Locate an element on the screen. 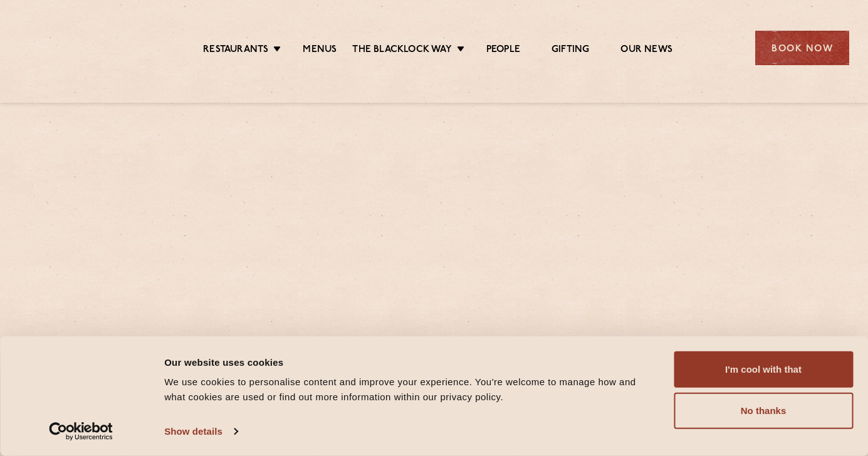 The image size is (868, 456). div: Book Now is located at coordinates (802, 48).